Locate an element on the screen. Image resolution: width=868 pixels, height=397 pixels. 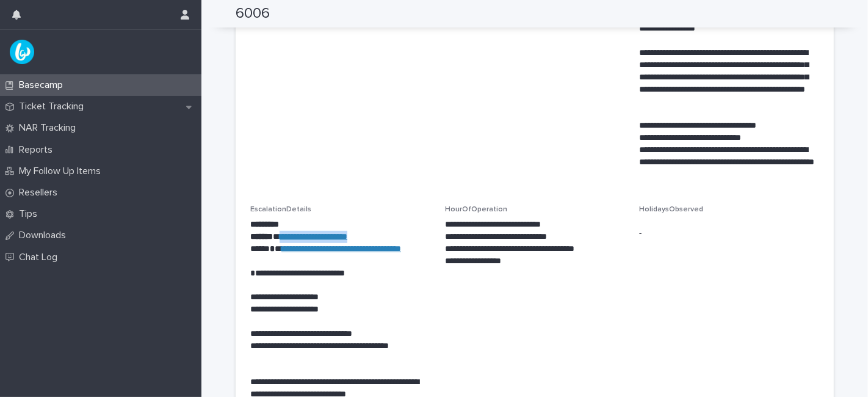
p: My Follow Up Items is located at coordinates (62, 171).